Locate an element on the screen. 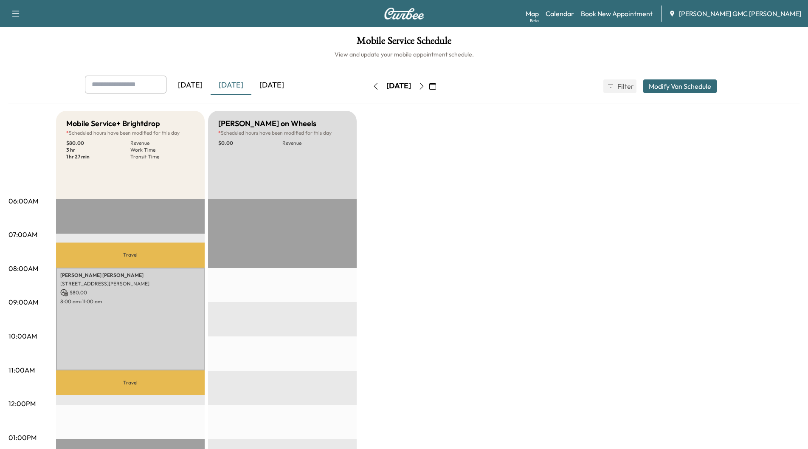  p: 10:00AM is located at coordinates (23, 336).